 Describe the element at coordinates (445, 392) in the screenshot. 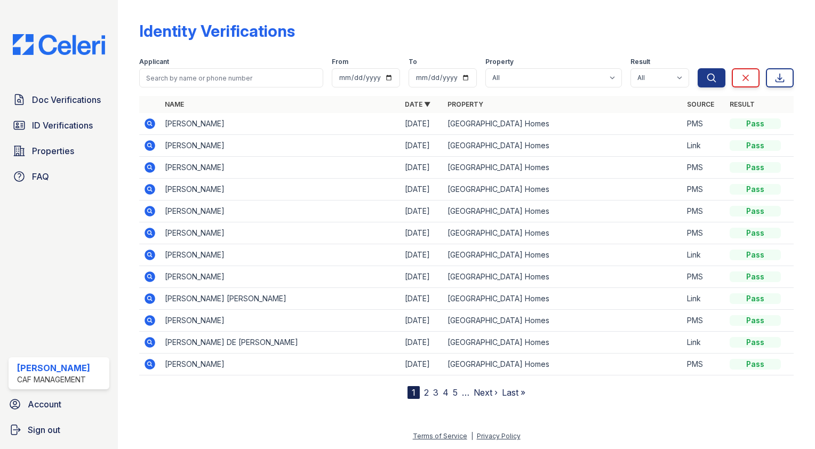

I see `a: 4` at that location.